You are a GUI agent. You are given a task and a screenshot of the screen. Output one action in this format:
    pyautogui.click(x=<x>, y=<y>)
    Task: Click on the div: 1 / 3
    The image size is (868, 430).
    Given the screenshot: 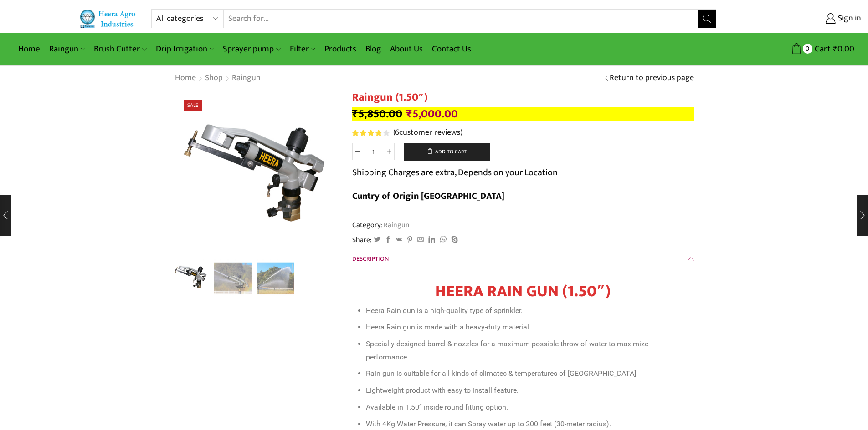 What is the action you would take?
    pyautogui.click(x=256, y=173)
    